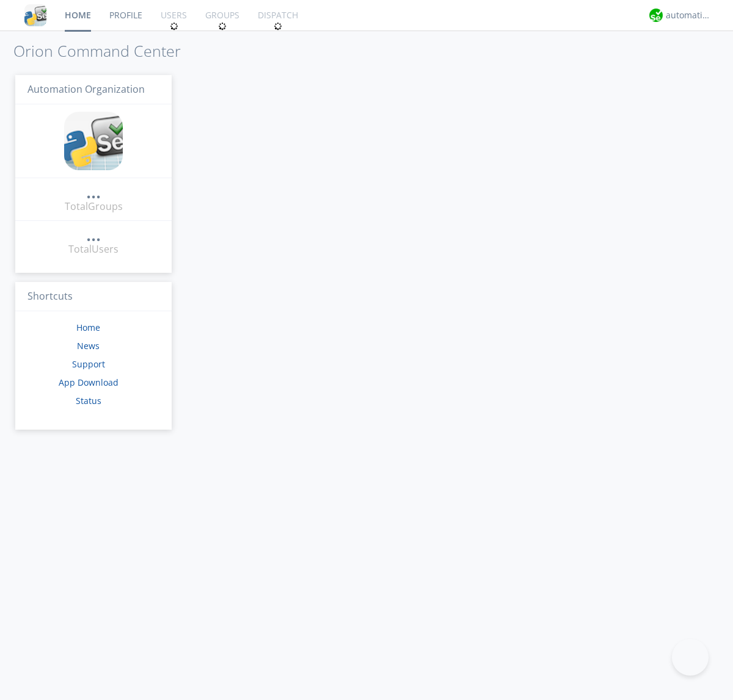  What do you see at coordinates (88, 327) in the screenshot?
I see `a: Home` at bounding box center [88, 327].